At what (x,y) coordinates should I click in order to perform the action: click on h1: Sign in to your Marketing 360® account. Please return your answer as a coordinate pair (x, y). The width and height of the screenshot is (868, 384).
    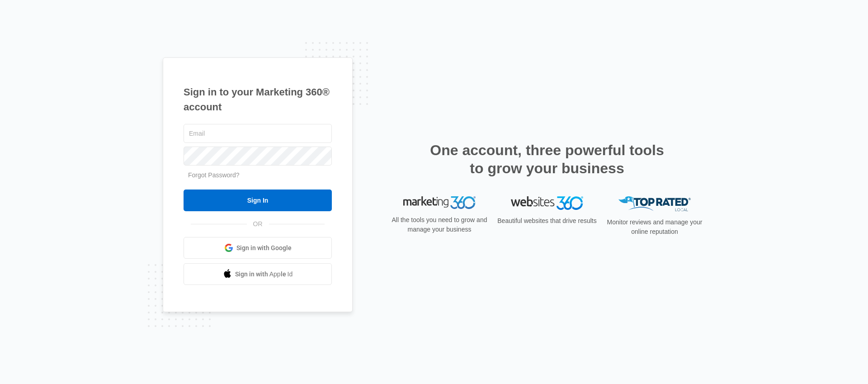
    Looking at the image, I should click on (258, 100).